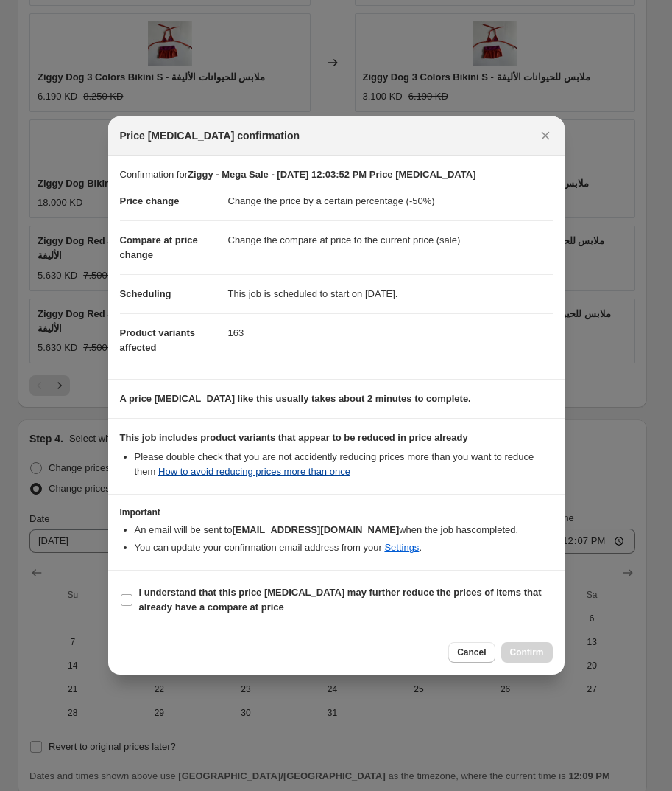 The image size is (672, 791). Describe the element at coordinates (159, 246) in the screenshot. I see `span: Compare at price change` at that location.